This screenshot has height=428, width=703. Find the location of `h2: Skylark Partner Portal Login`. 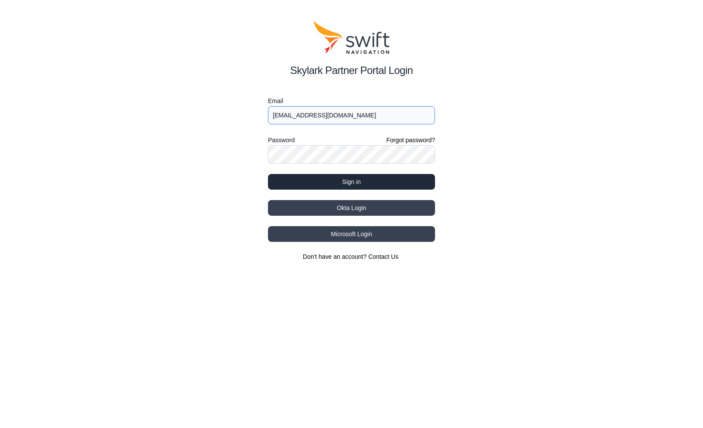

h2: Skylark Partner Portal Login is located at coordinates (351, 70).